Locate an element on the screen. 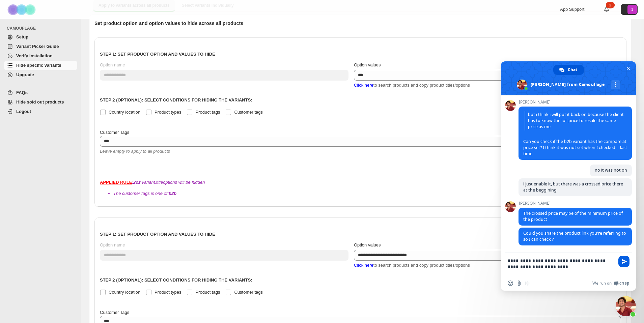 The image size is (644, 323). span: Can you check if the b2b variant has the compare at price set? I think it was not set when I chec... is located at coordinates (575, 134).